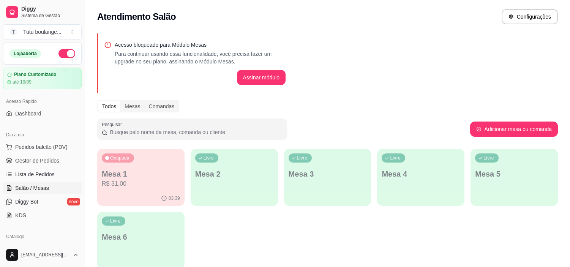 Image resolution: width=570 pixels, height=267 pixels. Describe the element at coordinates (530, 17) in the screenshot. I see `button: Configurações` at that location.